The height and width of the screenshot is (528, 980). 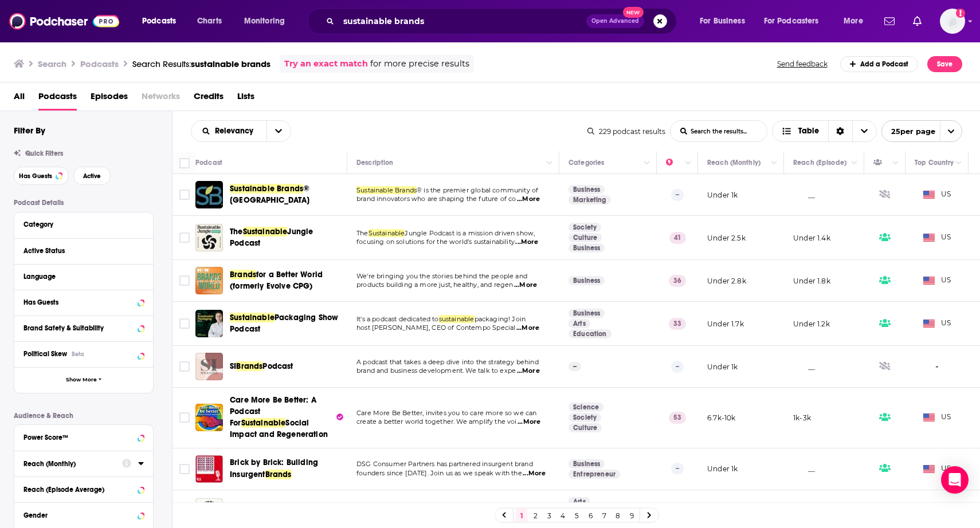 I want to click on a: 3, so click(x=549, y=515).